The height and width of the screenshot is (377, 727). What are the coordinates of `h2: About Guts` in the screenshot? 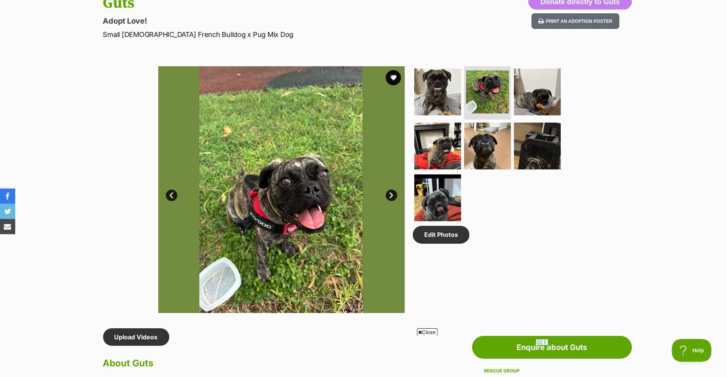 It's located at (260, 363).